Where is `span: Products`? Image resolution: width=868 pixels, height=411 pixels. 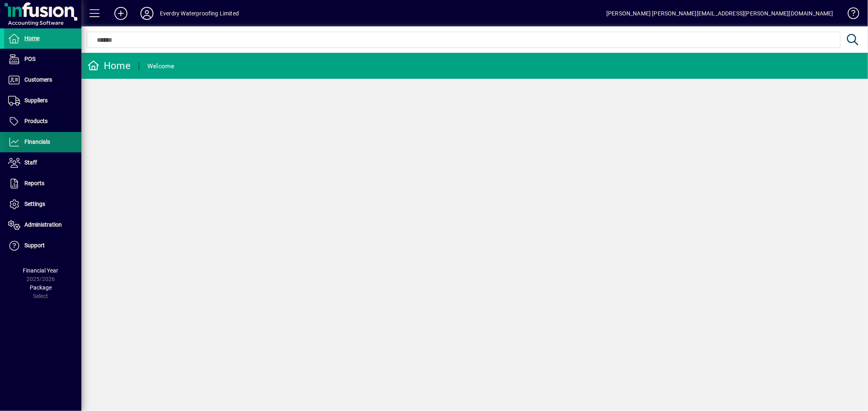
span: Products is located at coordinates (36, 121).